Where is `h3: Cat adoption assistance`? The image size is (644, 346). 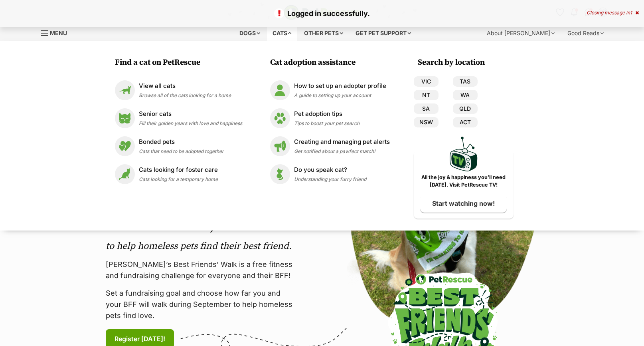 h3: Cat adoption assistance is located at coordinates (332, 63).